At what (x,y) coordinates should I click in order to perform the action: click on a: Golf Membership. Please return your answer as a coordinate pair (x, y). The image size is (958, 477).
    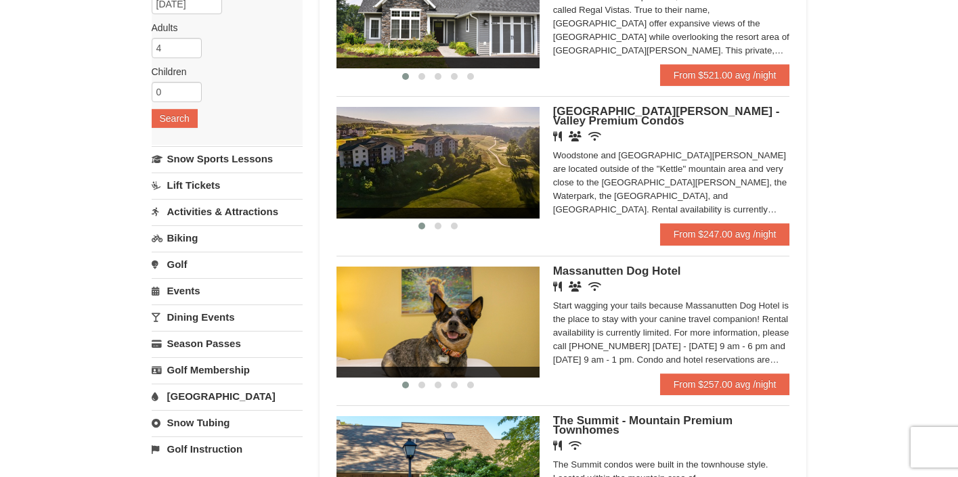
    Looking at the image, I should click on (227, 370).